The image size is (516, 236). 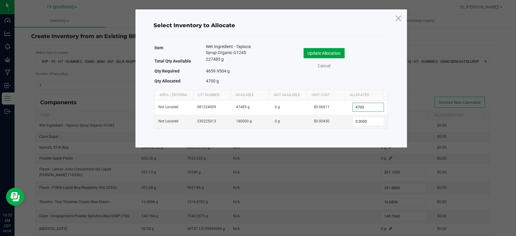 What do you see at coordinates (326, 95) in the screenshot?
I see `th: Unit Cost` at bounding box center [326, 95].